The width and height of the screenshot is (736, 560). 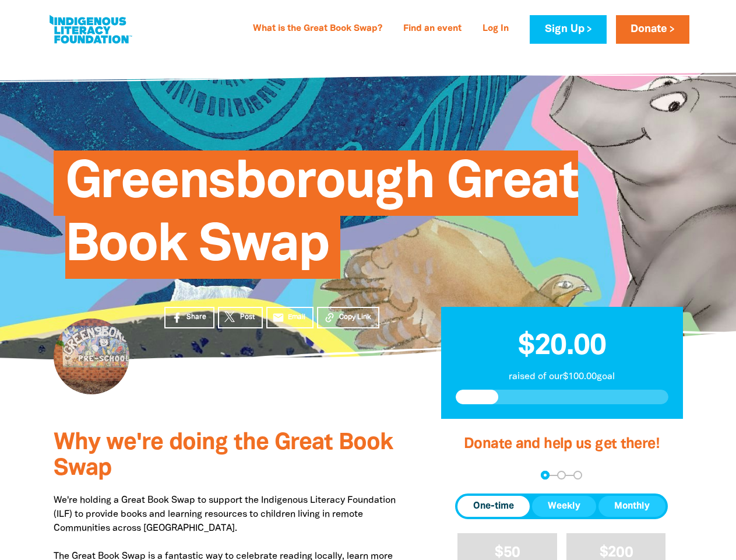 I want to click on button: Copy Link, so click(x=348, y=317).